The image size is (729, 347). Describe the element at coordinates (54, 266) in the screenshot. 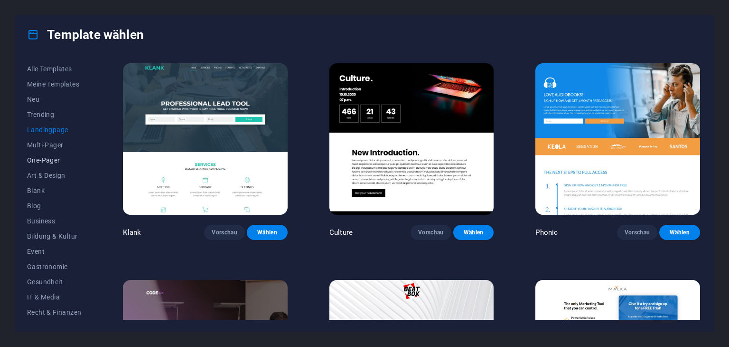

I see `span: Gastronomie` at that location.